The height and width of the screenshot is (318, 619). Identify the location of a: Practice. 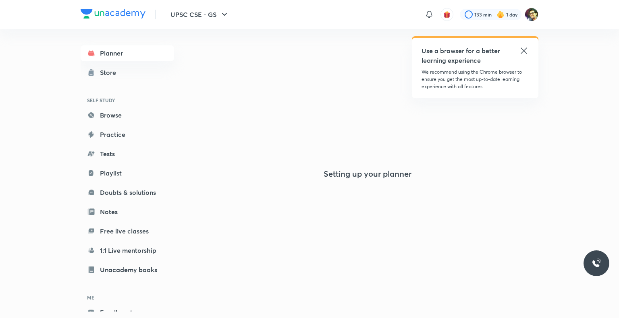
(127, 135).